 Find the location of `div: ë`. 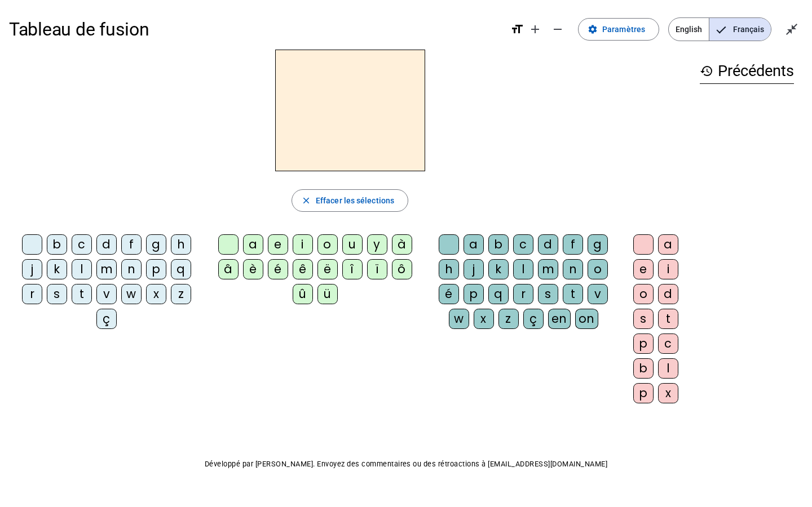

div: ë is located at coordinates (328, 270).